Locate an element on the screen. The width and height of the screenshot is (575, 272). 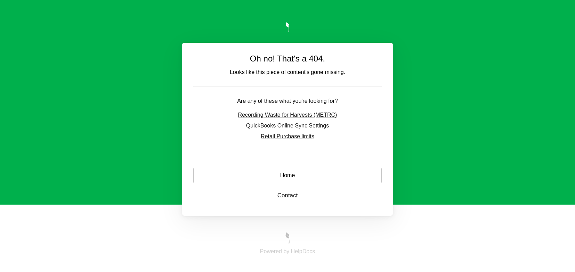
button: Home is located at coordinates (287, 176).